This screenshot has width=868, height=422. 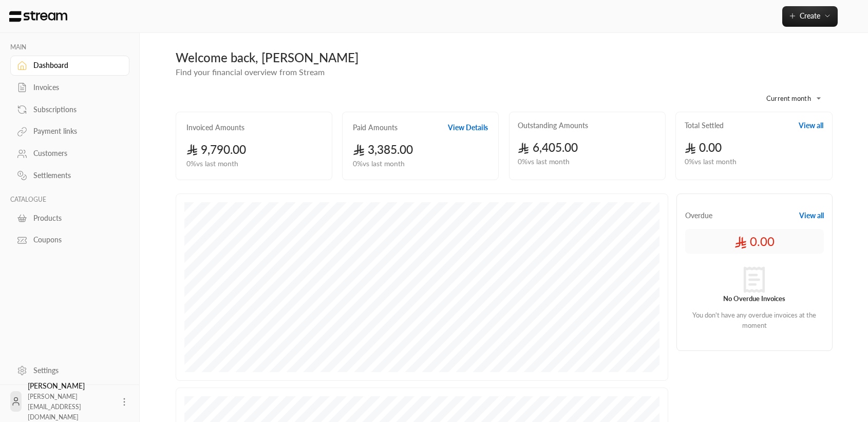 What do you see at coordinates (70, 200) in the screenshot?
I see `p: CATALOGUE` at bounding box center [70, 200].